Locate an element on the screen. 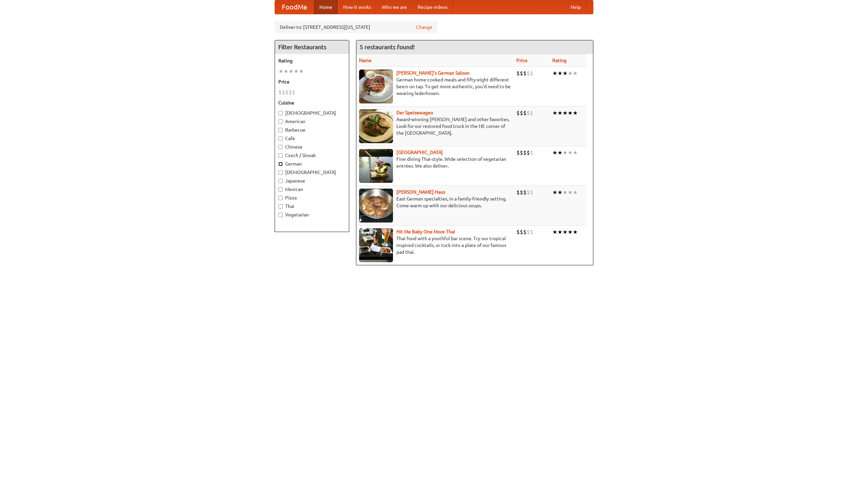 The height and width of the screenshot is (480, 868). input: American is located at coordinates (280, 122).